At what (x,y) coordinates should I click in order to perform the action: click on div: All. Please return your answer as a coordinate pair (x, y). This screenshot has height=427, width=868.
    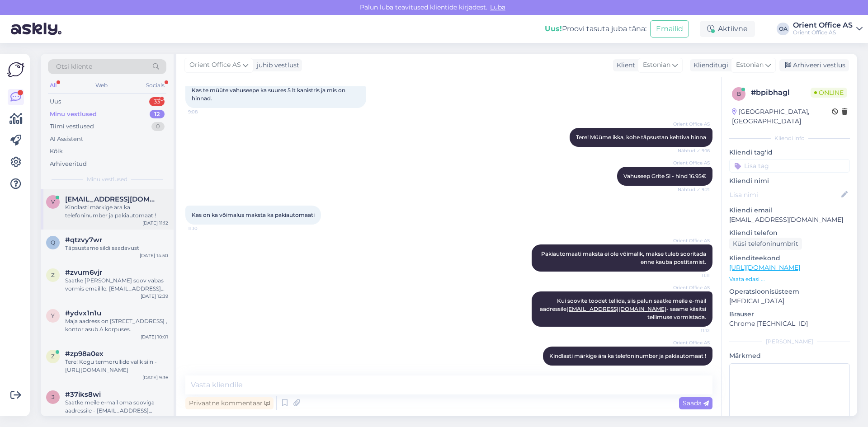
    Looking at the image, I should click on (53, 85).